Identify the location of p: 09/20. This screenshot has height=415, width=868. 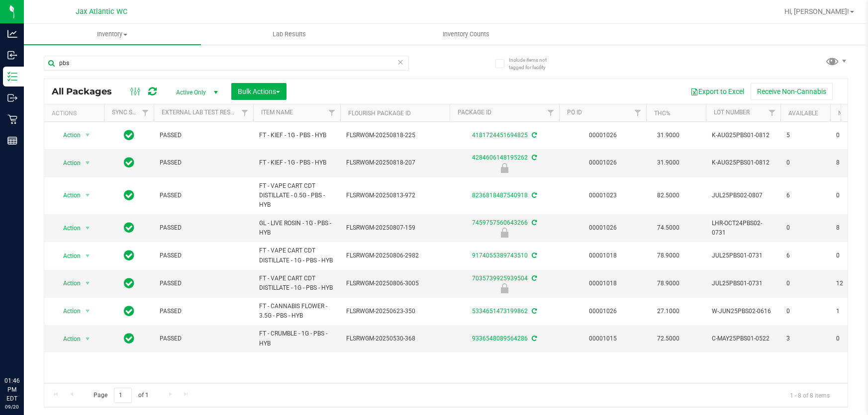
(12, 406).